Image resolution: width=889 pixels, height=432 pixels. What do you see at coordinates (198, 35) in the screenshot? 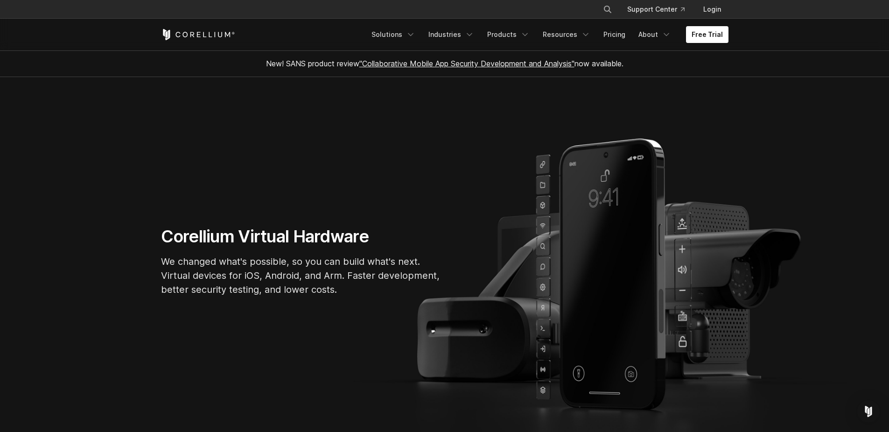
I see `a: Corellium Home` at bounding box center [198, 35].